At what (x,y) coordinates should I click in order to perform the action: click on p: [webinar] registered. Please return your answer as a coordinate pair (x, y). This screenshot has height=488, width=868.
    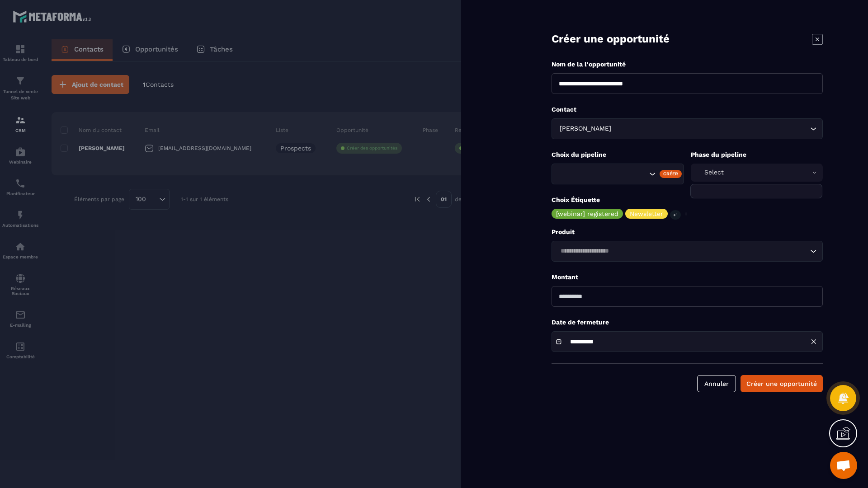
    Looking at the image, I should click on (587, 214).